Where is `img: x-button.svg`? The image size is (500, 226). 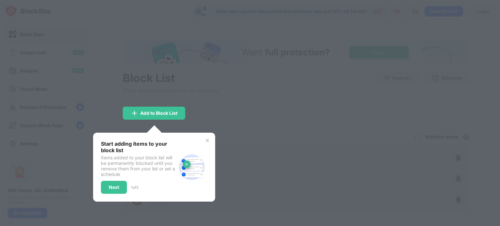 img: x-button.svg is located at coordinates (207, 141).